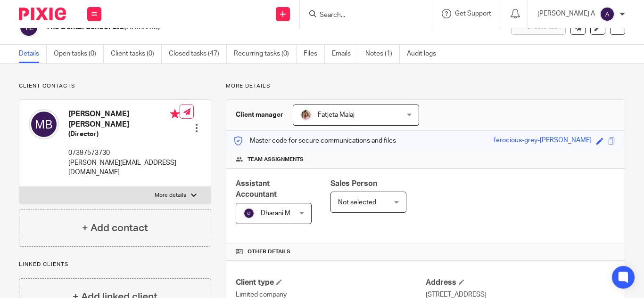 The image size is (644, 298). Describe the element at coordinates (115, 228) in the screenshot. I see `h4: + Add contact` at that location.